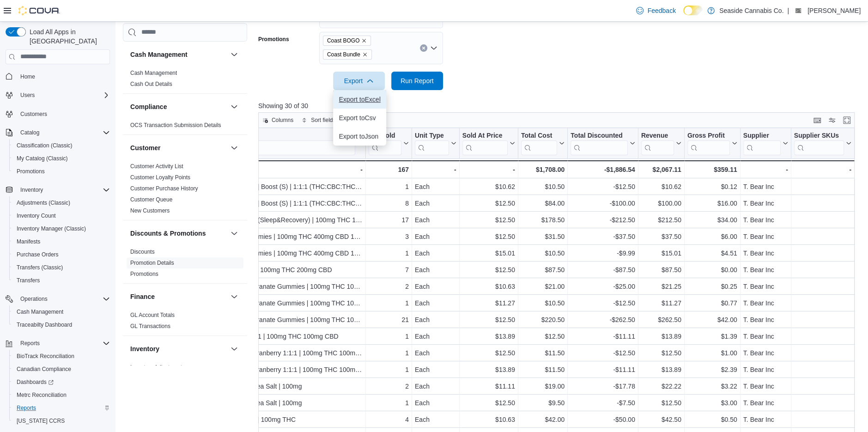 The height and width of the screenshot is (432, 868). What do you see at coordinates (364, 41) in the screenshot?
I see `button: Remove Coast BOGO from selection in this group` at bounding box center [364, 41].